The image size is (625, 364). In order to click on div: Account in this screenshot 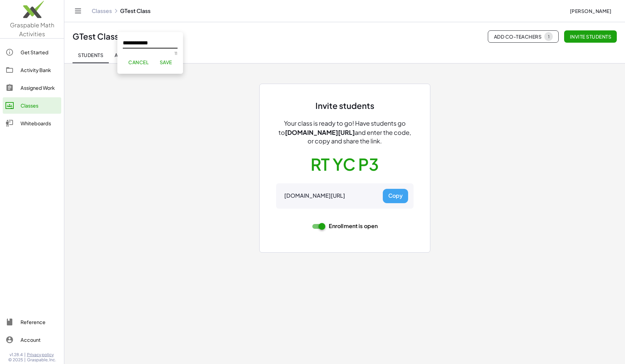, I will do `click(39, 340)`.